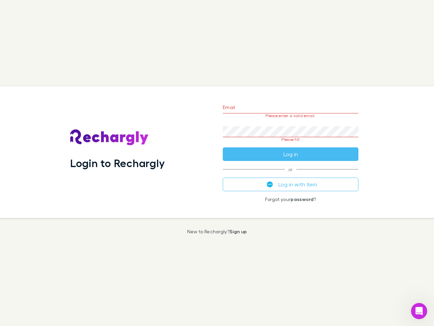 This screenshot has height=326, width=434. Describe the element at coordinates (270, 184) in the screenshot. I see `img: Xero's logo` at that location.